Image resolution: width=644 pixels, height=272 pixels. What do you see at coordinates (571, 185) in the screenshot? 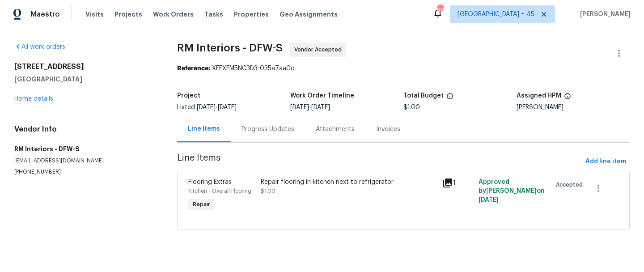
I see `span: Accepted` at bounding box center [571, 185].